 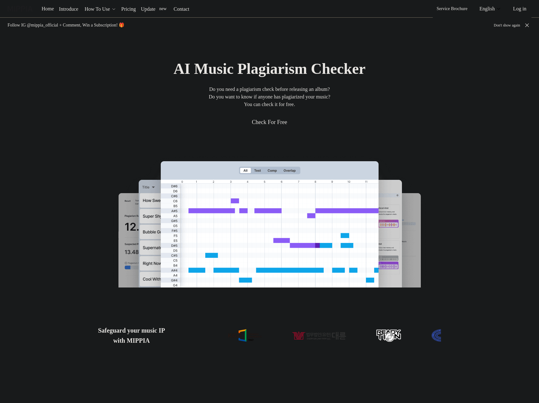 I want to click on button: Service Brochure, so click(x=452, y=9).